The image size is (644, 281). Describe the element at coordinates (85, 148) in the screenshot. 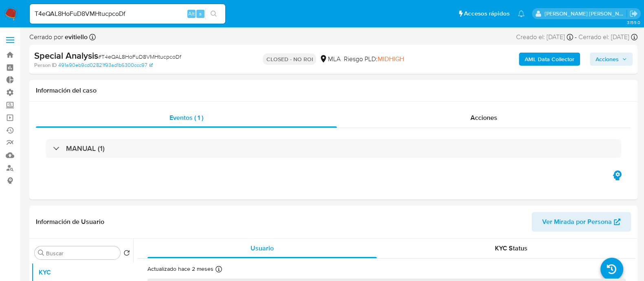

I see `h3: MANUAL (1)` at that location.